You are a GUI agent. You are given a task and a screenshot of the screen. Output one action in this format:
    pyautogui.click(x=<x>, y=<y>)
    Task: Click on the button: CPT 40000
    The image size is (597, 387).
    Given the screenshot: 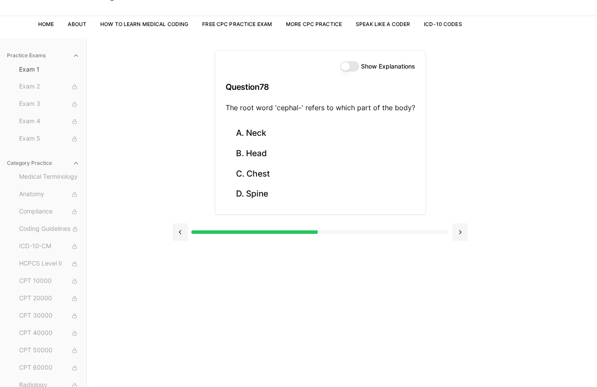 What is the action you would take?
    pyautogui.click(x=49, y=333)
    